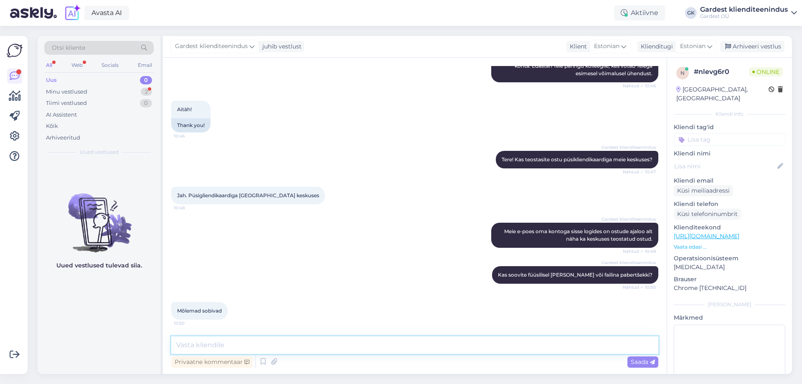 This screenshot has width=802, height=384. What do you see at coordinates (729, 258) in the screenshot?
I see `p: Operatsioonisüsteem` at bounding box center [729, 258].